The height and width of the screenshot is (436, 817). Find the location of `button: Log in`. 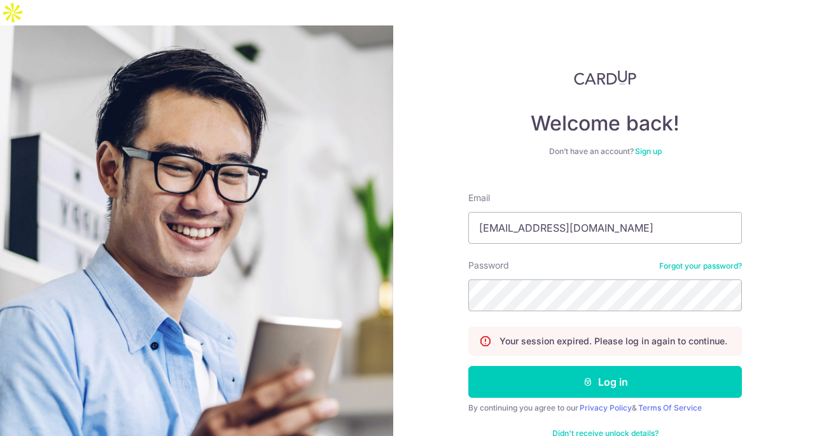

button: Log in is located at coordinates (605, 382).